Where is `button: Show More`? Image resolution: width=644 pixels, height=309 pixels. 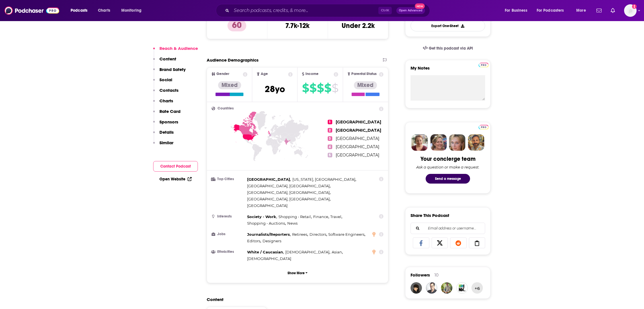 button: Show More is located at coordinates (297, 273).